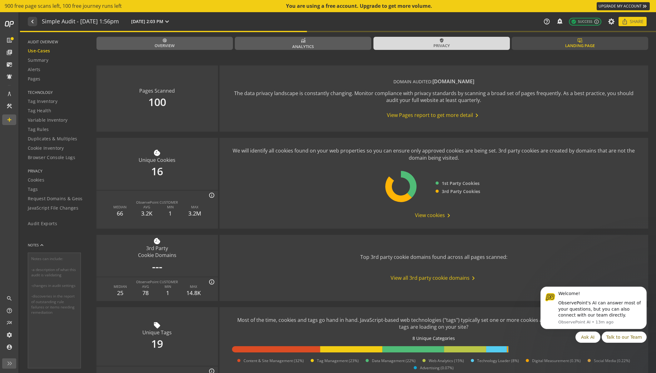 The width and height of the screenshot is (656, 373). What do you see at coordinates (36, 245) in the screenshot?
I see `button: NOTES` at bounding box center [36, 245].